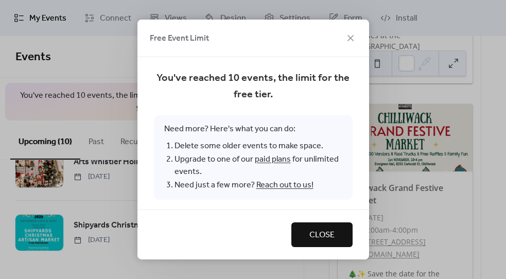 The width and height of the screenshot is (506, 279). What do you see at coordinates (259, 185) in the screenshot?
I see `li: Need just a few more?` at bounding box center [259, 185].